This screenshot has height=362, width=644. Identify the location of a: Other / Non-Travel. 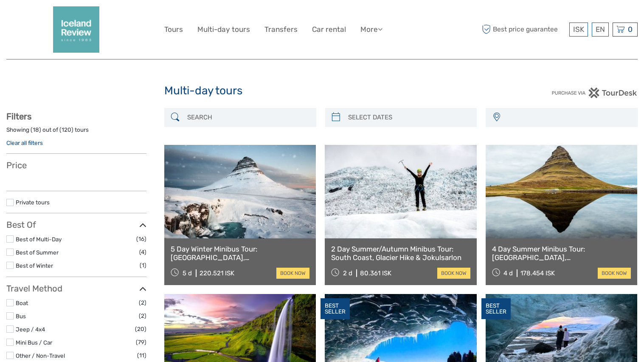
(40, 355).